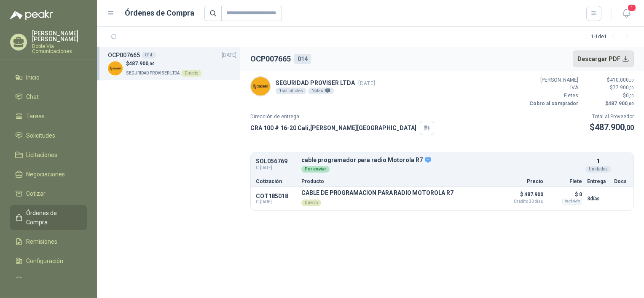 The width and height of the screenshot is (644, 298). Describe the element at coordinates (48, 194) in the screenshot. I see `a: Cotizar` at that location.